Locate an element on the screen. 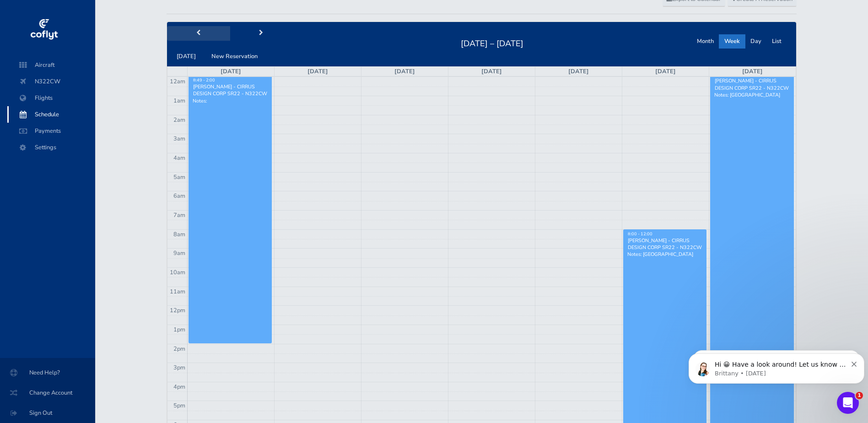 Image resolution: width=868 pixels, height=423 pixels. button: Dismiss notification is located at coordinates (169, 29).